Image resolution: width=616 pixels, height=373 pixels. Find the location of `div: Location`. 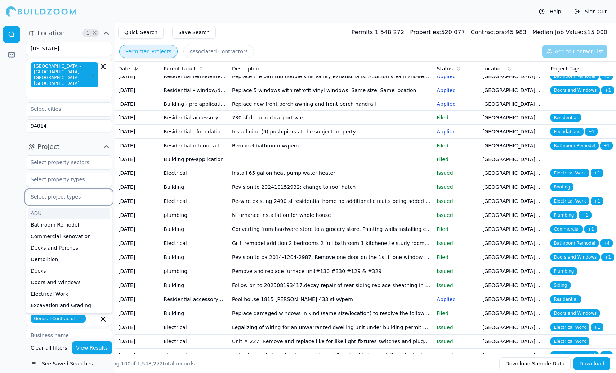

div: Location is located at coordinates (513, 69).